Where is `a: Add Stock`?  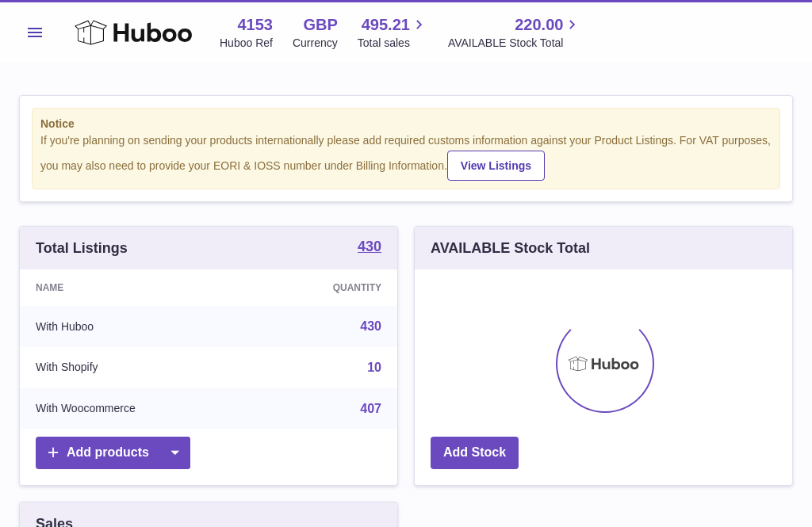 a: Add Stock is located at coordinates (474, 452).